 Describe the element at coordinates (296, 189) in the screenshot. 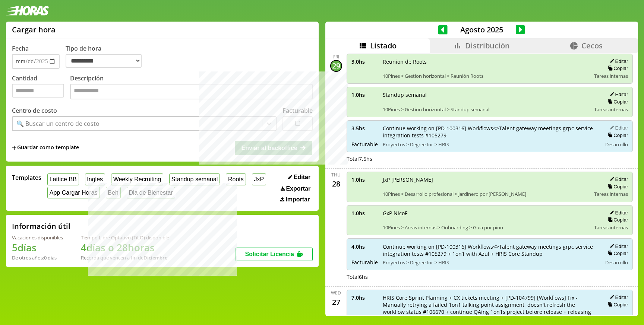

I see `button: Exportar` at that location.